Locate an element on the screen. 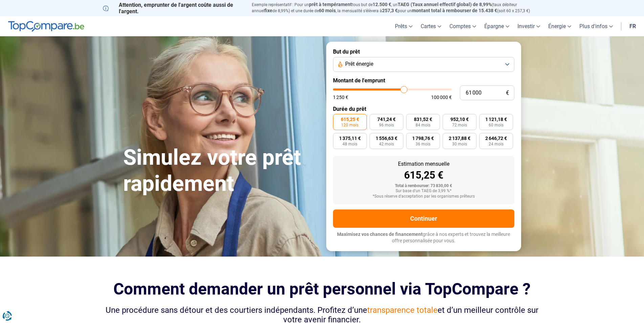 This screenshot has height=323, width=644. label: Montant de l'emprunt is located at coordinates (424, 80).